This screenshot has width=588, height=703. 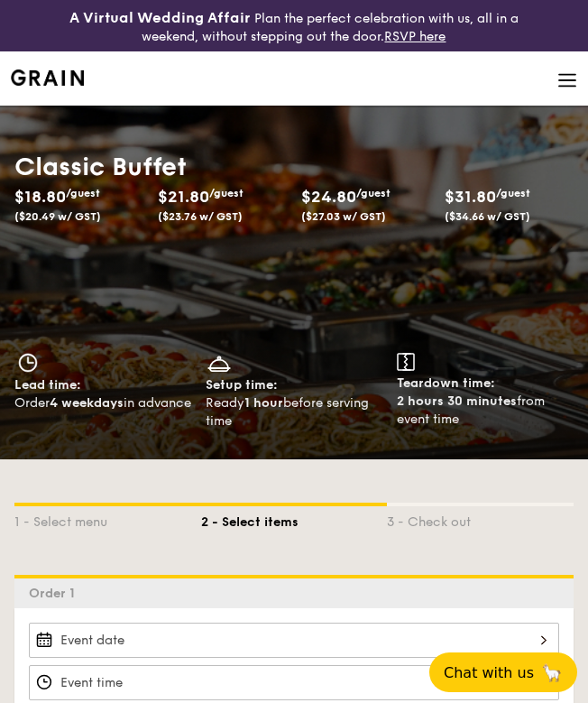 What do you see at coordinates (568, 81) in the screenshot?
I see `img: icon-hamburger-menu.db5d7e83.svg` at bounding box center [568, 81].